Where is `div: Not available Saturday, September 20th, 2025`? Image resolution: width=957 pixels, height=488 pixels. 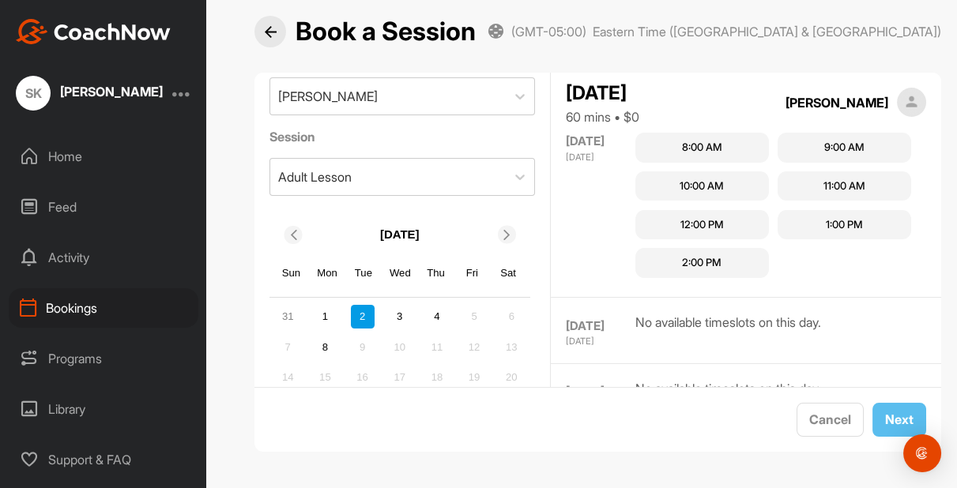
div: Not available Saturday, September 20th, 2025 is located at coordinates (511, 378).